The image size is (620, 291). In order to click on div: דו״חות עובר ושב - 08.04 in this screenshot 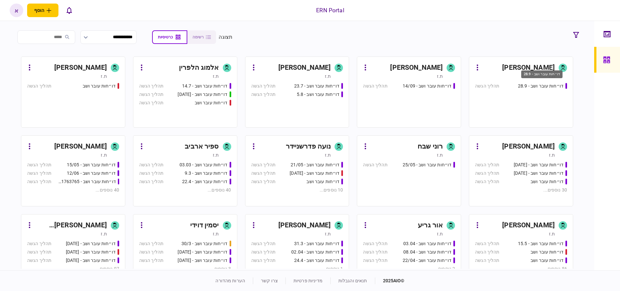, I will do `click(427, 252)`.